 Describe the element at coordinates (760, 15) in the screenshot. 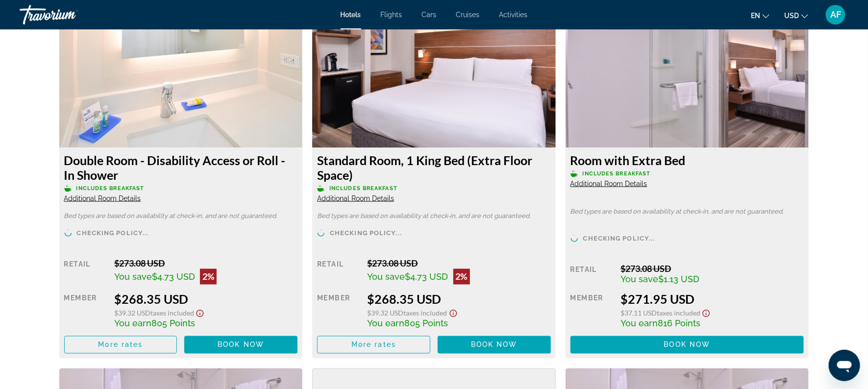

I see `button: Change language` at that location.